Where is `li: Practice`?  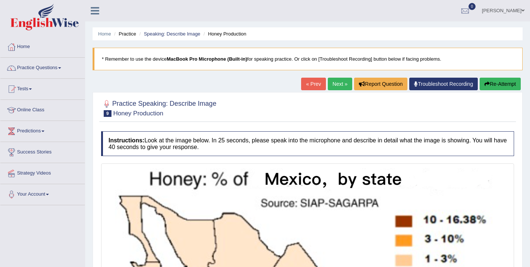 li: Practice is located at coordinates (124, 34).